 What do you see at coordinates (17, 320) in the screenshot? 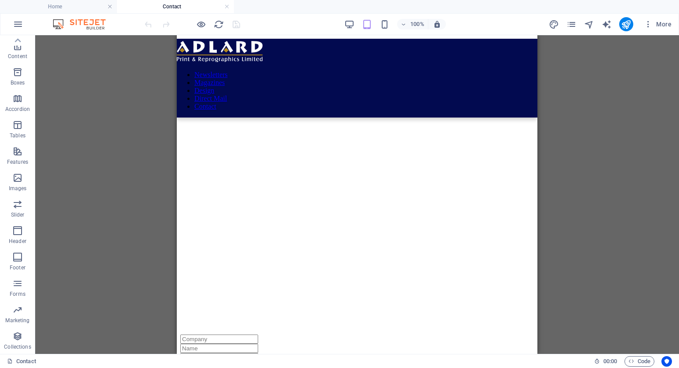
I see `p: Marketing` at bounding box center [17, 320].